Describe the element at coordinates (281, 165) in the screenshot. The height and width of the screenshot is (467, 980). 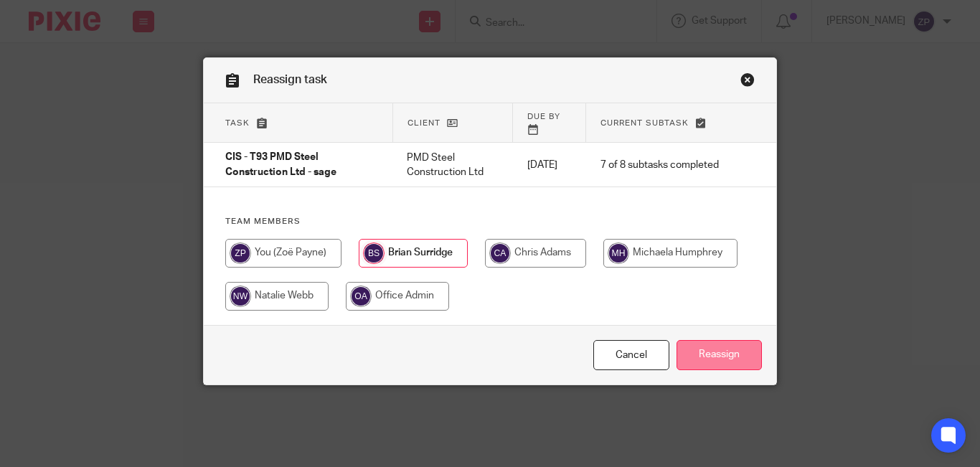
I see `span: CIS - T93 PMD Steel Construction Ltd - sage` at that location.